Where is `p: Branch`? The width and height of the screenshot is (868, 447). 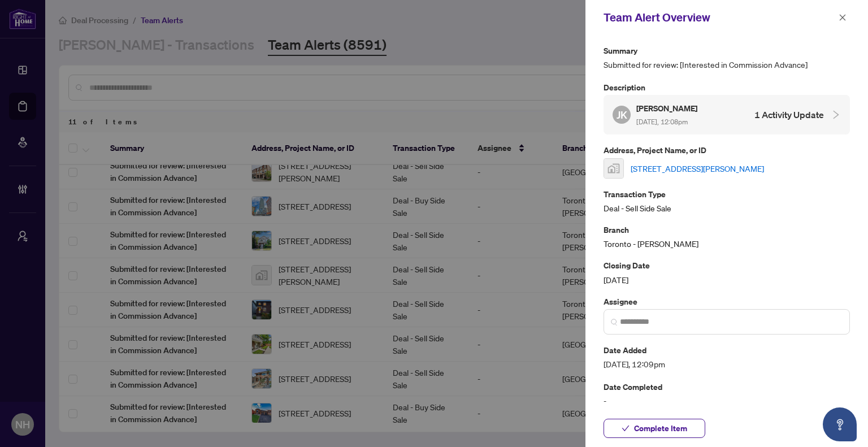 p: Branch is located at coordinates (727, 229).